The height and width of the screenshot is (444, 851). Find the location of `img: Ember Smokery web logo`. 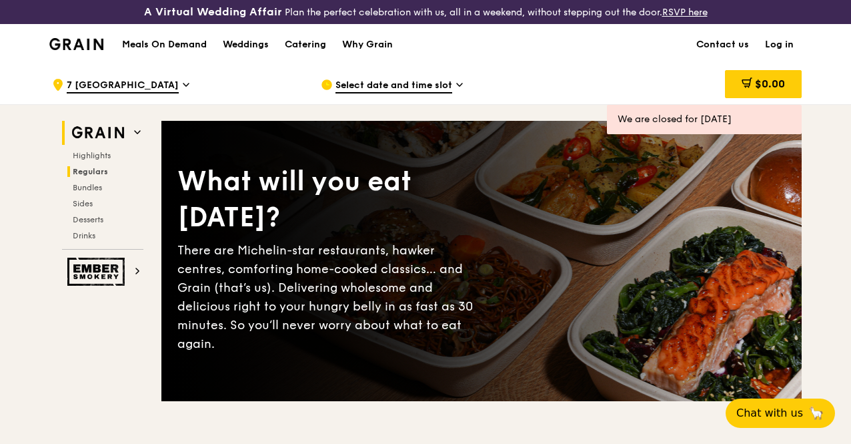

img: Ember Smokery web logo is located at coordinates (98, 272).